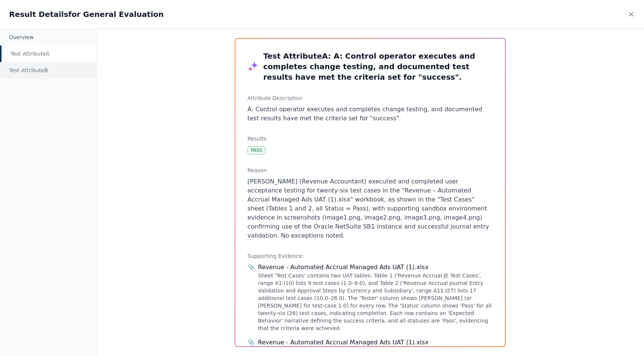  What do you see at coordinates (370, 256) in the screenshot?
I see `h3: Supporting Evidence:` at bounding box center [370, 256].